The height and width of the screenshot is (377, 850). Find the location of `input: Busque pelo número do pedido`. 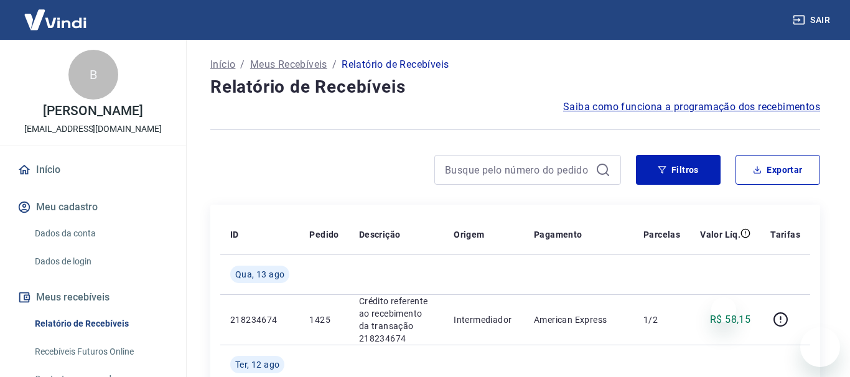

input: Busque pelo número do pedido is located at coordinates (517, 170).